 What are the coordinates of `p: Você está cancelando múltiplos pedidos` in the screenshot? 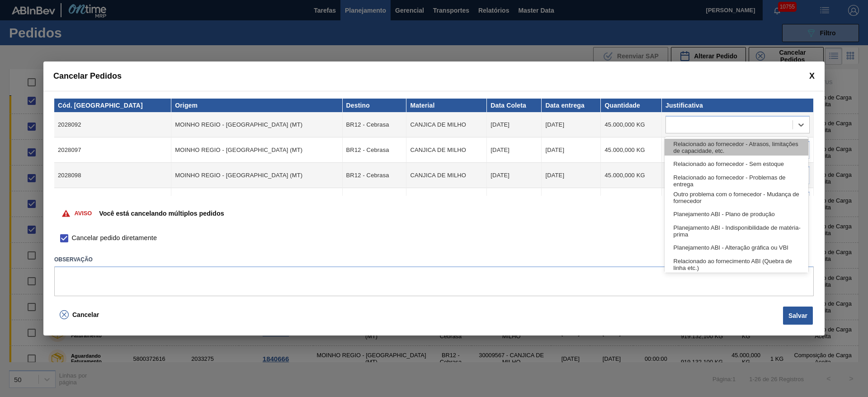 It's located at (161, 213).